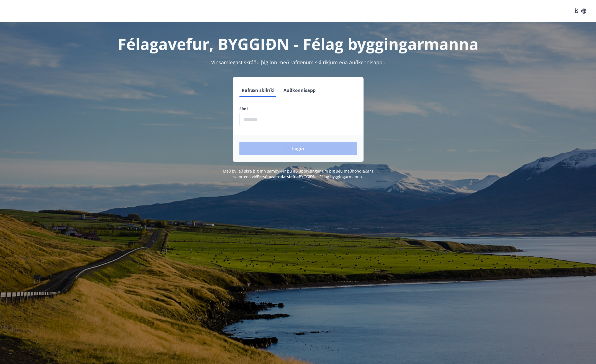 The image size is (596, 364). I want to click on button: ÍS, so click(581, 11).